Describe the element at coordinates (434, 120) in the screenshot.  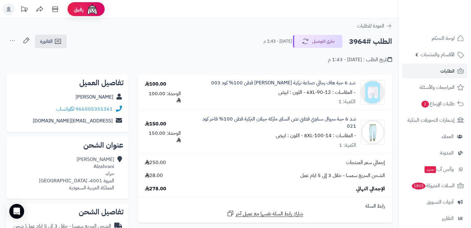
I see `a: إشعارات التحويلات البنكية` at that location.